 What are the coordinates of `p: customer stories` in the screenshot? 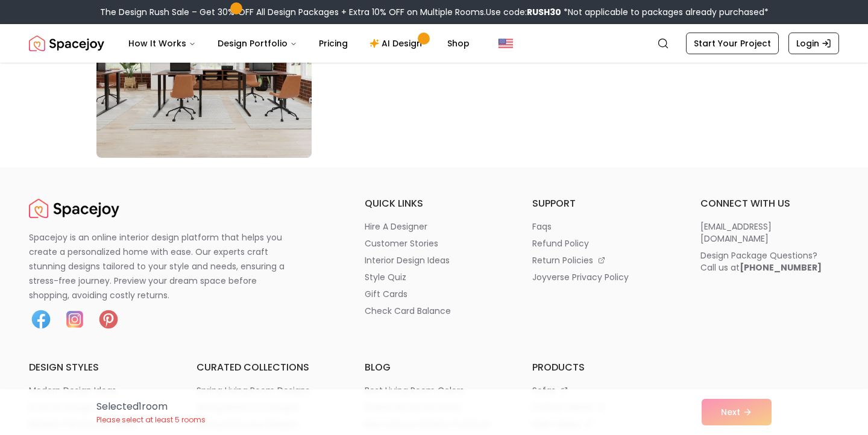 It's located at (401, 244).